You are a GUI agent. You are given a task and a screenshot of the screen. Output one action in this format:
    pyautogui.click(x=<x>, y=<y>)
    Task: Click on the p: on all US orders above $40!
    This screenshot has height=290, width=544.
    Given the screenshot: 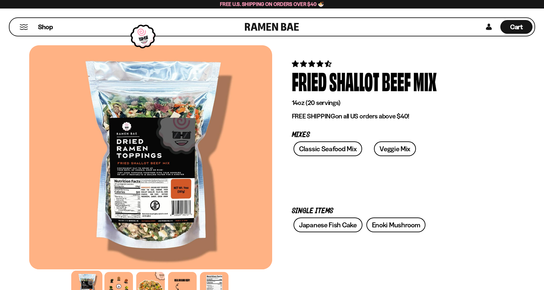 What is the action you would take?
    pyautogui.click(x=394, y=116)
    